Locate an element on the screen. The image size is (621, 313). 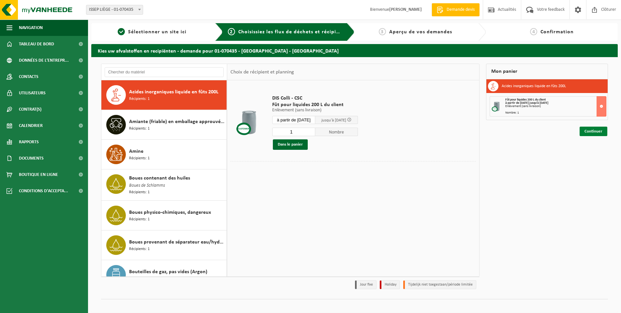
span: Choisissiez les flux de déchets et récipients is located at coordinates (293, 32).